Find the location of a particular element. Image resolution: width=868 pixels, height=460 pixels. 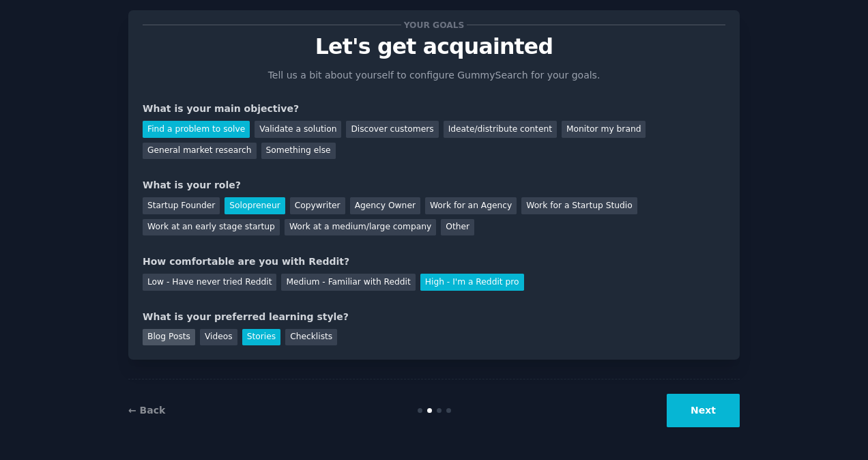

div: Work at a medium/large company is located at coordinates (360, 228).